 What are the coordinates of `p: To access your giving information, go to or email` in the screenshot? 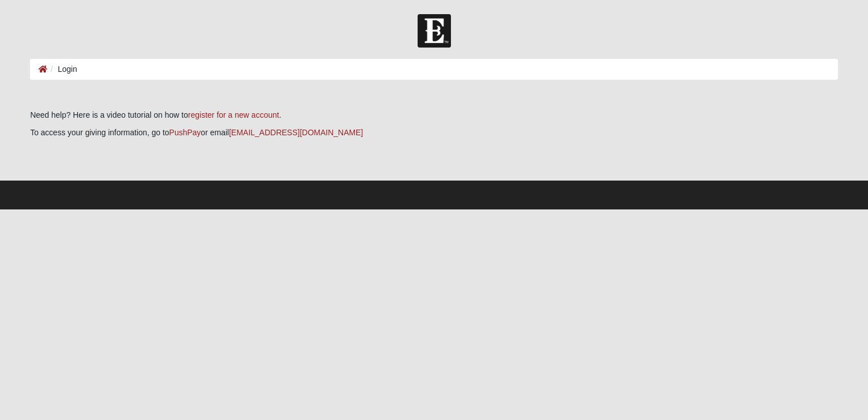 It's located at (434, 133).